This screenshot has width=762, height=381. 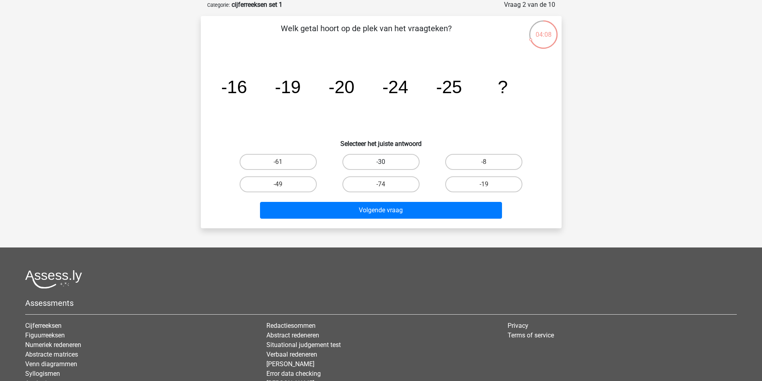 What do you see at coordinates (294, 374) in the screenshot?
I see `a: Error data checking` at bounding box center [294, 374].